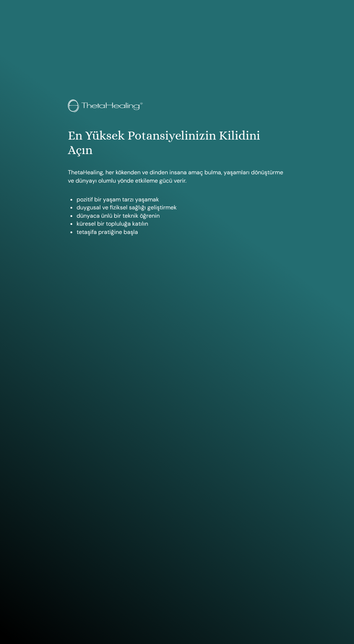 This screenshot has height=644, width=354. What do you see at coordinates (181, 224) in the screenshot?
I see `li: küresel bir topluluğa katılın` at bounding box center [181, 224].